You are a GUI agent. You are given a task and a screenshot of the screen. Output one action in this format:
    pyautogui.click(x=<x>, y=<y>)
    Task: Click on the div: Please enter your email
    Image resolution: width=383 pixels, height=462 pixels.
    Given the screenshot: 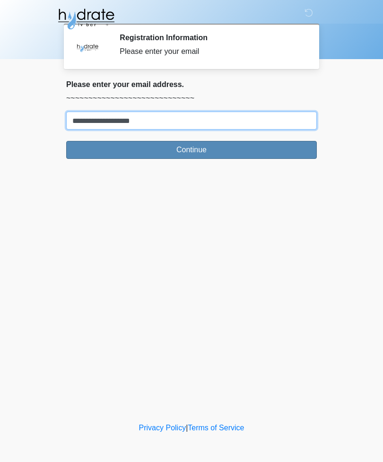 What is the action you would take?
    pyautogui.click(x=211, y=52)
    